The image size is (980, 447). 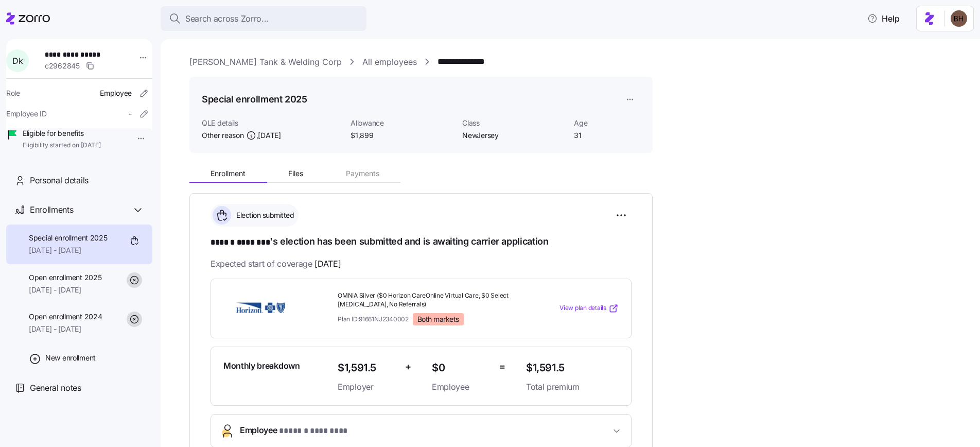 I want to click on img: c3c218ad70e66eeb89914ccc98a2927c, so click(x=959, y=18).